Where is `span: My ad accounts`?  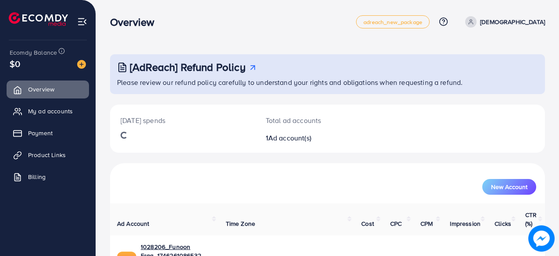
span: My ad accounts is located at coordinates (50, 111).